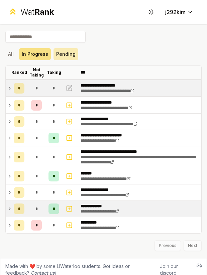 This screenshot has width=207, height=275. What do you see at coordinates (37, 12) in the screenshot?
I see `div: Wat` at bounding box center [37, 12].